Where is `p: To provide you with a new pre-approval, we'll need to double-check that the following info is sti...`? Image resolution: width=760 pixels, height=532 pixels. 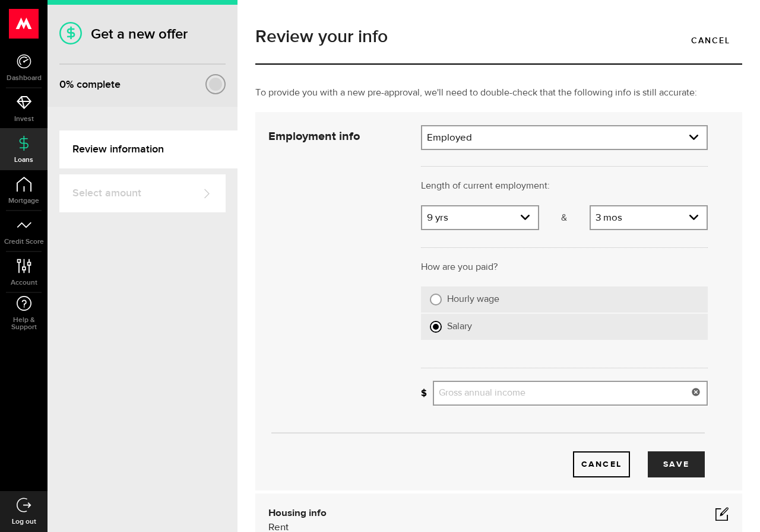 p: To provide you with a new pre-approval, we'll need to double-check that the following info is sti... is located at coordinates (498, 93).